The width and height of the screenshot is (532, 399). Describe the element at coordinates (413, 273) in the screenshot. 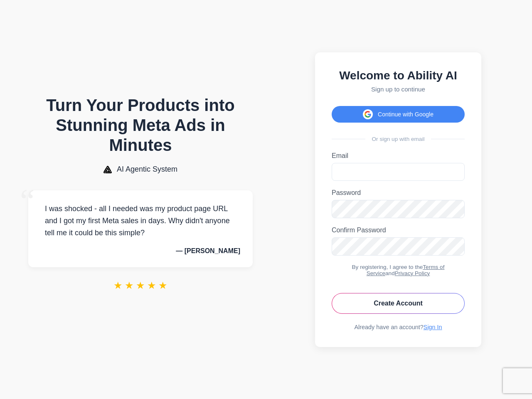

I see `a: Privacy Policy` at that location.